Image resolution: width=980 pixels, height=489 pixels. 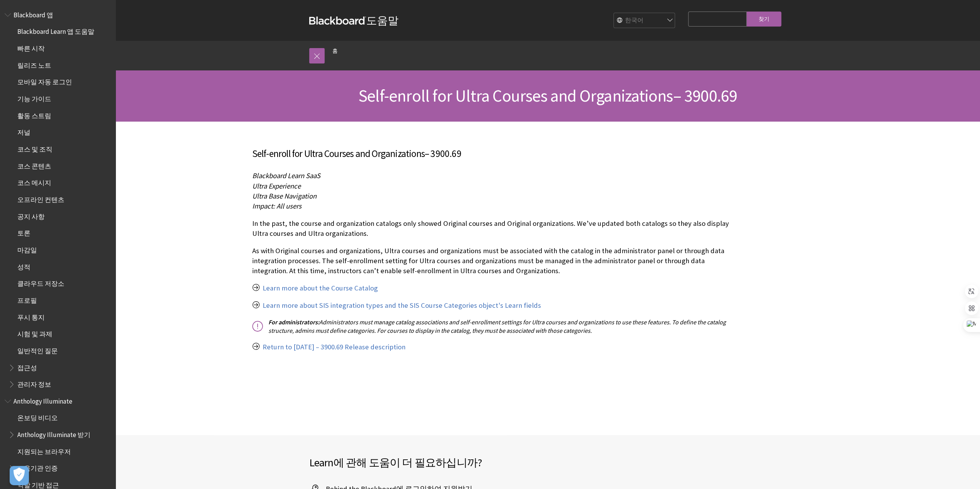 What do you see at coordinates (35, 165) in the screenshot?
I see `span: 코스 콘텐츠` at bounding box center [35, 165].